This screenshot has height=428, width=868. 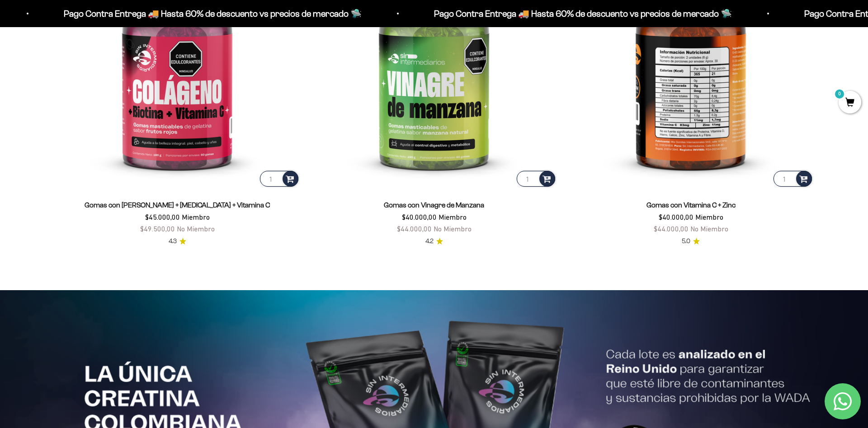 I want to click on a: 4.24.2 de 5.0 estrellas, so click(x=434, y=241).